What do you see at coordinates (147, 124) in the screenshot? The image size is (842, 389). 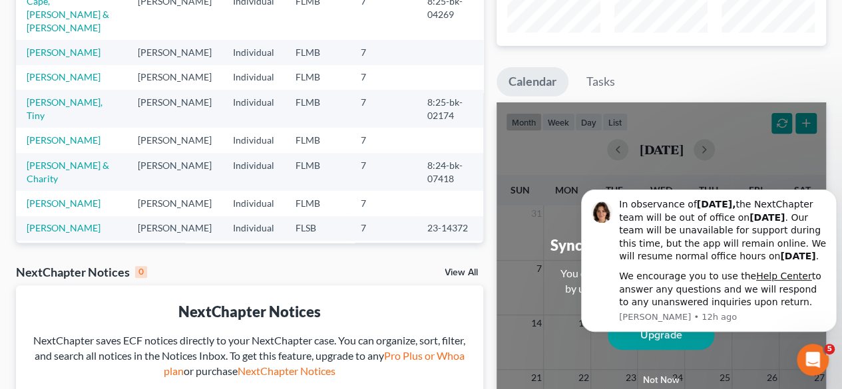 I see `div: We encourage you to use the to answer any questions and we will respond to any unanswered inquiri...` at bounding box center [147, 124].